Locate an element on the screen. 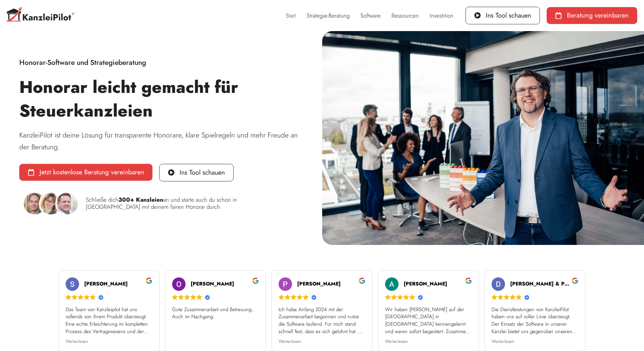 This screenshot has height=351, width=644. a: Investition is located at coordinates (442, 16).